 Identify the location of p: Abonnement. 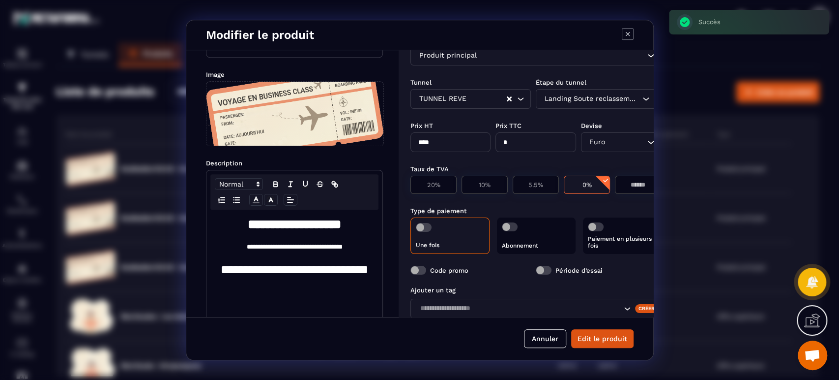
(536, 245).